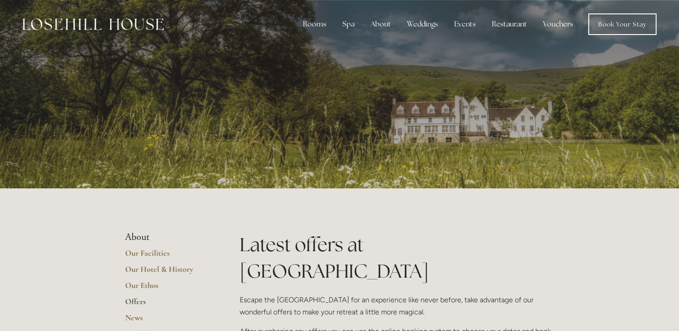  Describe the element at coordinates (168, 321) in the screenshot. I see `a: News` at that location.